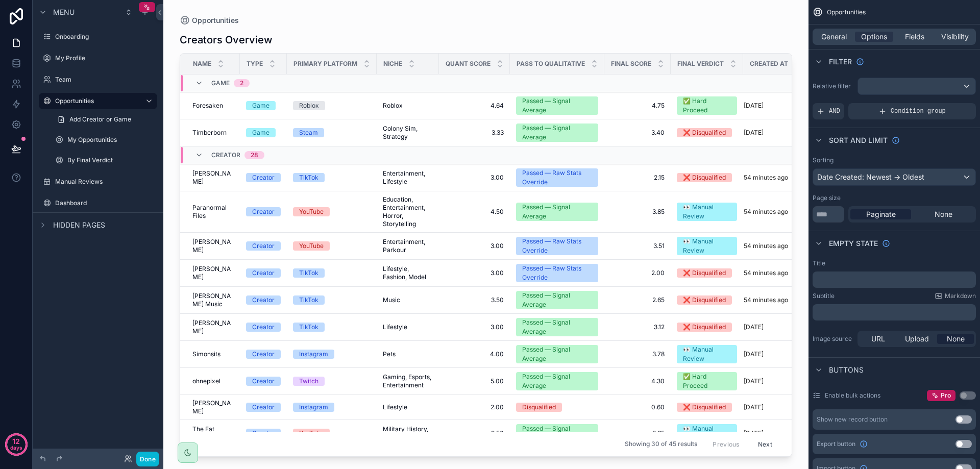  I want to click on span: Niche, so click(393, 63).